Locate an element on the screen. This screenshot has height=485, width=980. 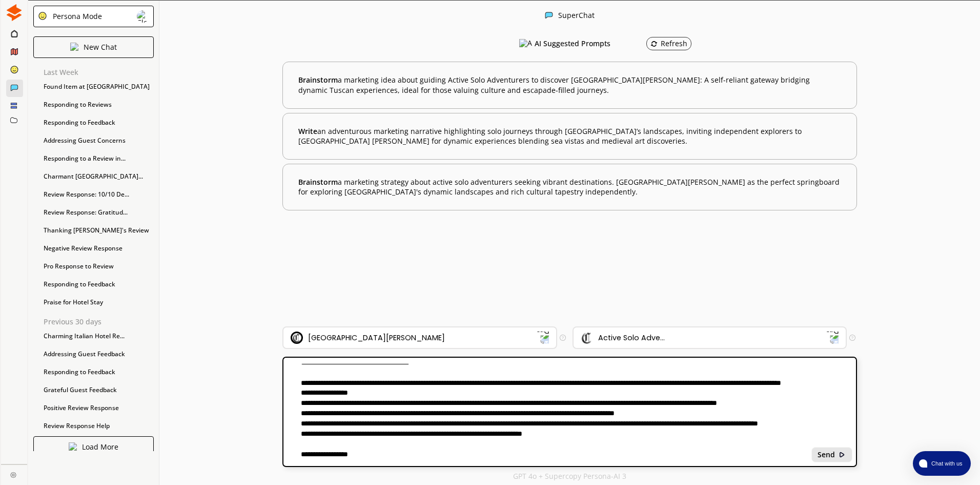
b: Send is located at coordinates (826, 454).